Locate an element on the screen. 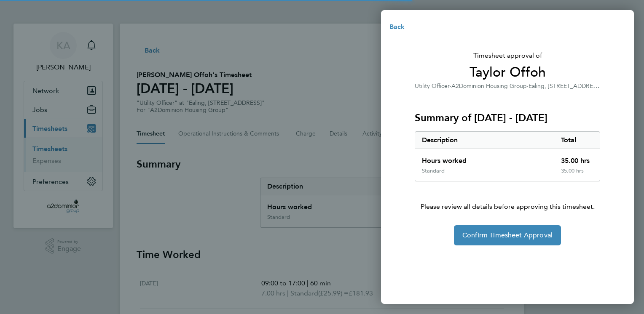  button: Back is located at coordinates (397, 27).